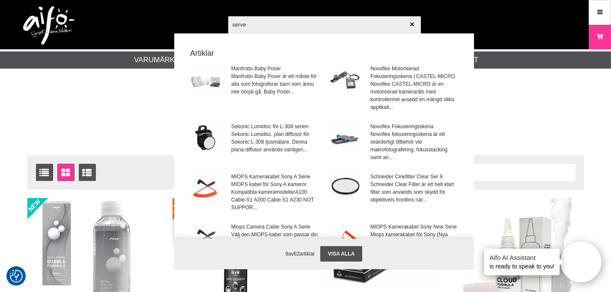  What do you see at coordinates (275, 227) in the screenshot?
I see `span: Miops Camera Cable Sony A Serie` at bounding box center [275, 227].